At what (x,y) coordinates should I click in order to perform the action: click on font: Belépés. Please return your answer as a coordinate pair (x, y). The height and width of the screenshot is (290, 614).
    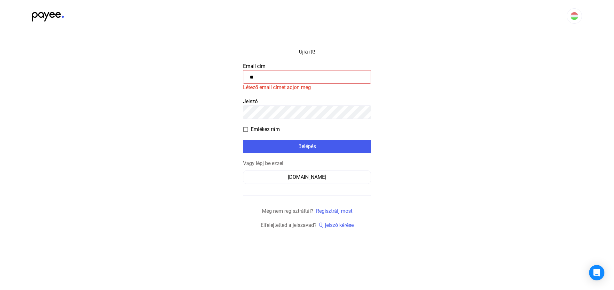
    Looking at the image, I should click on (307, 146).